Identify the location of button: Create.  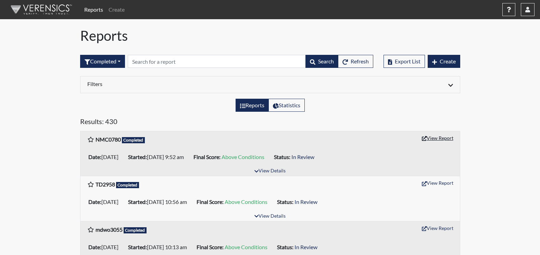
(443, 61).